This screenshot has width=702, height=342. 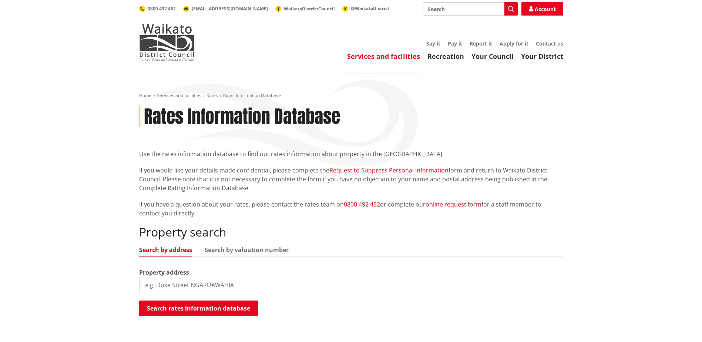 I want to click on a: WaikatoDistrictCouncil, so click(x=305, y=9).